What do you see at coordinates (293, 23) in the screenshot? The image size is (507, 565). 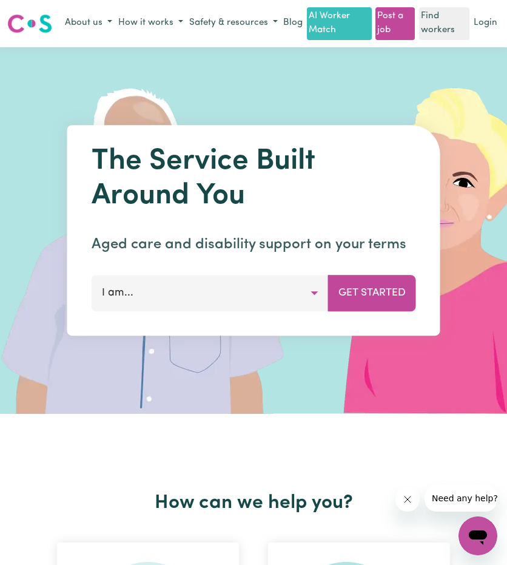 I see `a: Blog` at bounding box center [293, 23].